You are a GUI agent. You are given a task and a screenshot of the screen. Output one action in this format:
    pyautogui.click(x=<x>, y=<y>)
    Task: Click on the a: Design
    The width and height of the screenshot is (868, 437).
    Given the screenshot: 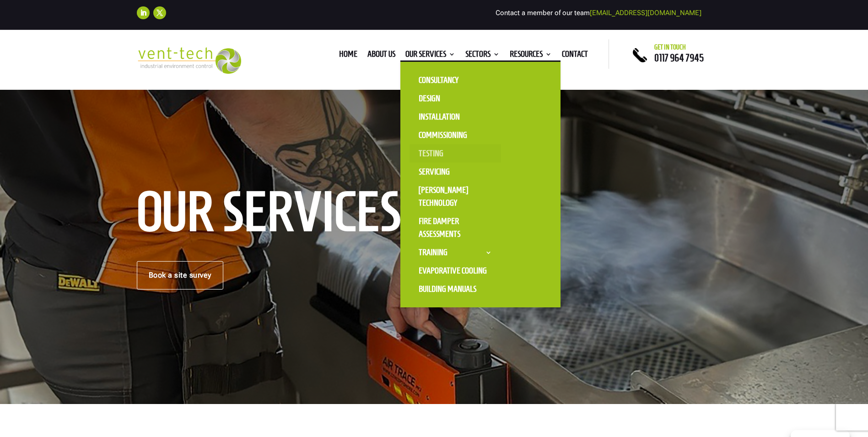 What is the action you would take?
    pyautogui.click(x=455, y=99)
    